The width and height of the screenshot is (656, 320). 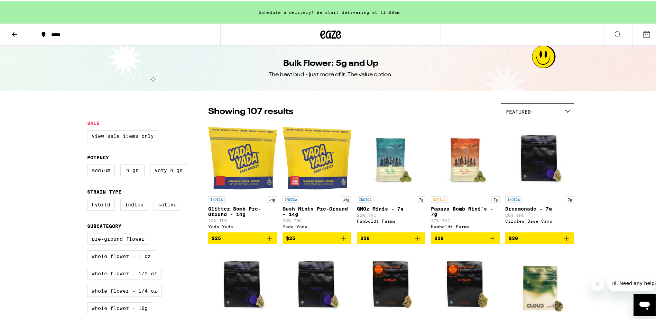 What do you see at coordinates (93, 122) in the screenshot?
I see `legend: Sale` at bounding box center [93, 122].